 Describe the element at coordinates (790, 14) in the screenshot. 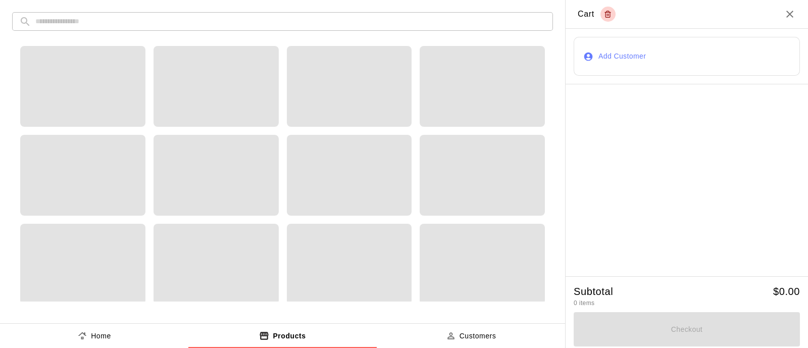

I see `button: Close` at that location.